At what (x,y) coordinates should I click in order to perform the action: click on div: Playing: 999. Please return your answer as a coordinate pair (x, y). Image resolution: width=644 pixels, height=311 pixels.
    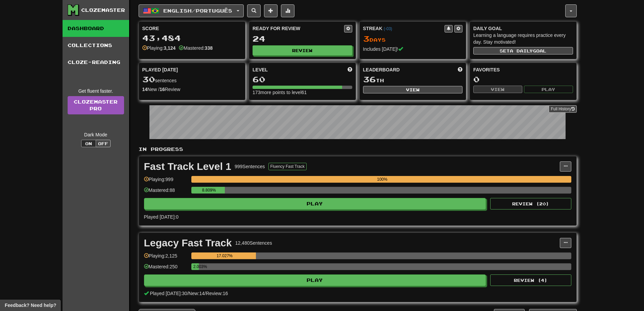
    Looking at the image, I should click on (166, 182).